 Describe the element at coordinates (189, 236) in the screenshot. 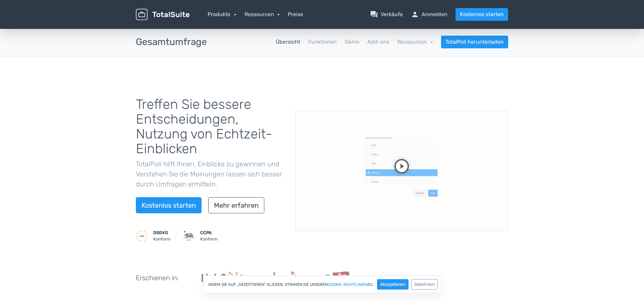

I see `img: CCPA` at that location.